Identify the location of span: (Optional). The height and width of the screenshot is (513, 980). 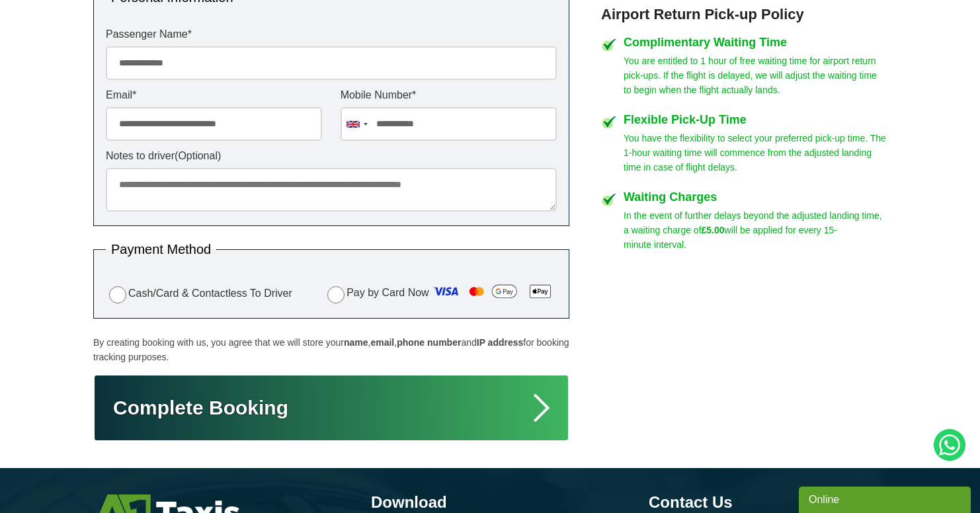
(198, 156).